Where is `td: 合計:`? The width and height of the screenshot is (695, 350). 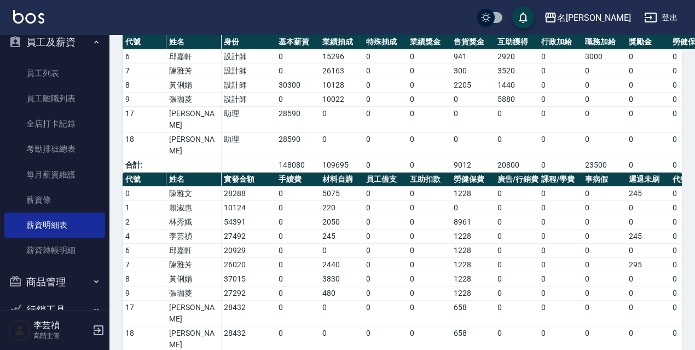
td: 合計: is located at coordinates (144, 165).